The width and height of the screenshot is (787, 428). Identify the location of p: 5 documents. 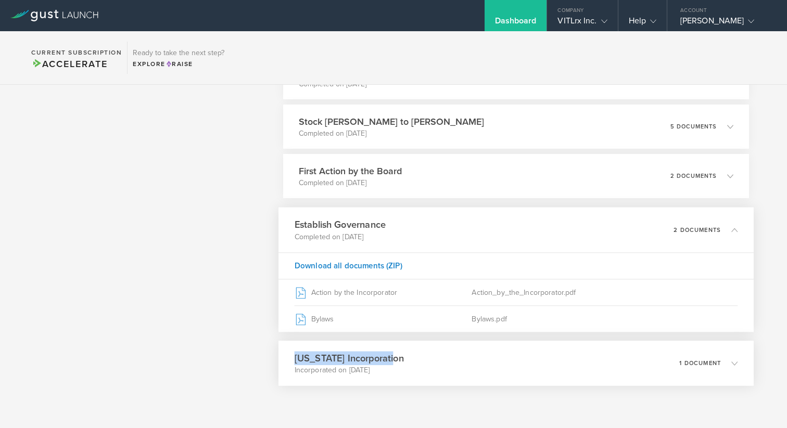
(693, 126).